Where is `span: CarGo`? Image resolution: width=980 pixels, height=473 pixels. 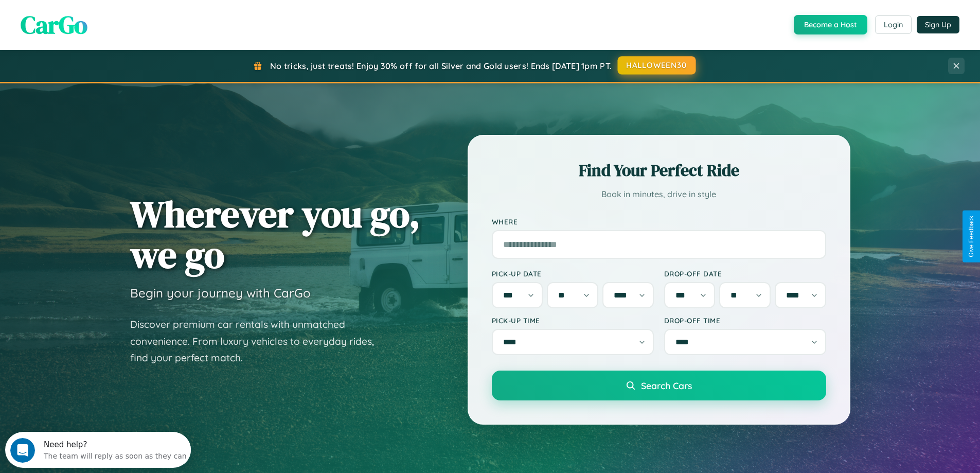 span: CarGo is located at coordinates (54, 25).